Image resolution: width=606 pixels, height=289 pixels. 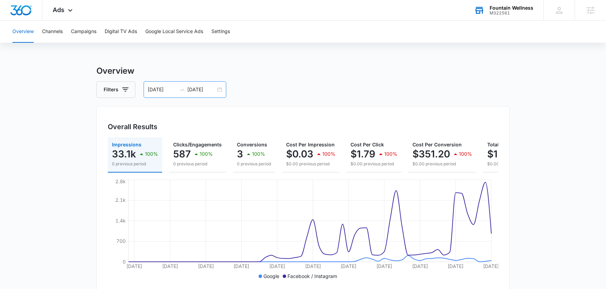 I want to click on h3: Overall Results, so click(x=133, y=127).